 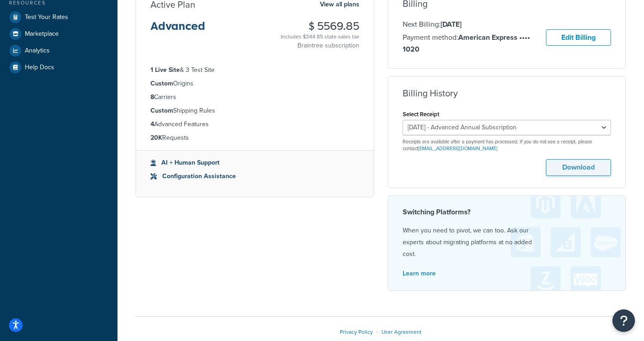 What do you see at coordinates (255, 163) in the screenshot?
I see `li: AI + Human Support` at bounding box center [255, 163].